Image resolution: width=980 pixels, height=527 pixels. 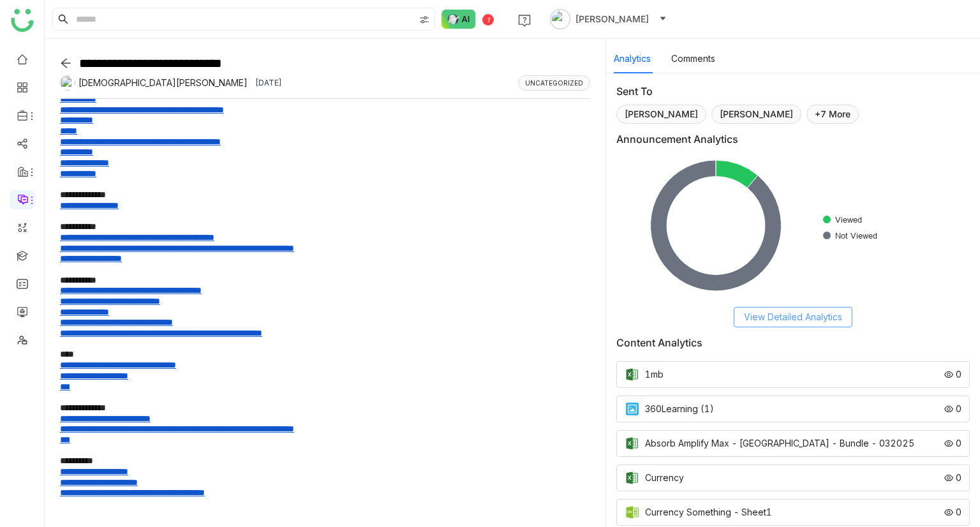 I want to click on img: png.svg, so click(x=632, y=409).